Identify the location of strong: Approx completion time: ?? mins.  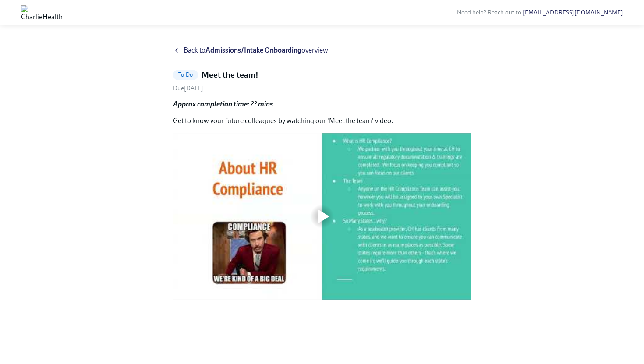
(223, 104).